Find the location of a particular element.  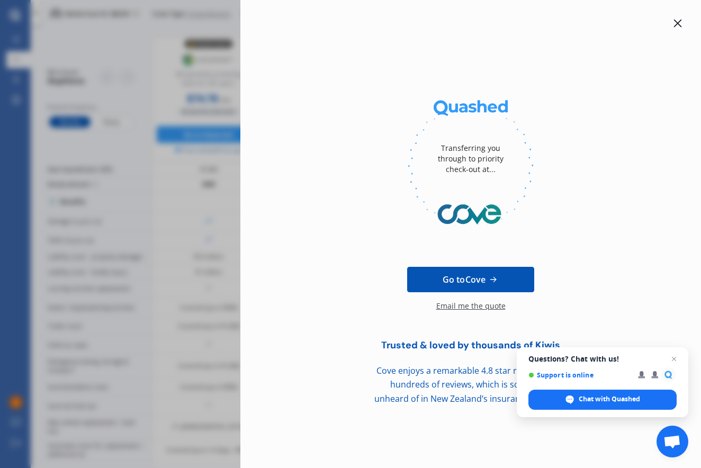

span: Go to Cove is located at coordinates (464, 280).